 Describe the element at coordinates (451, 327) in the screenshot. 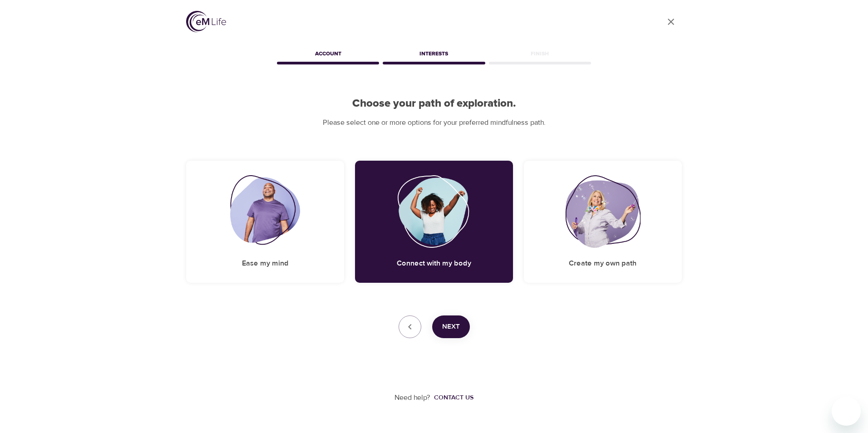

I see `button: Next` at that location.